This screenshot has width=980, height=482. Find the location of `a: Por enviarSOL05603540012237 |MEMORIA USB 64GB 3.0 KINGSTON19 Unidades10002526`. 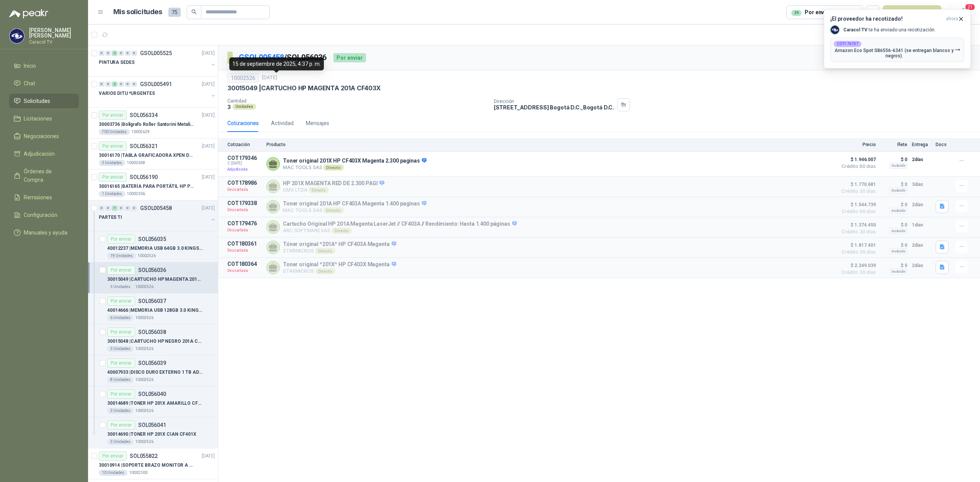

a: Por enviarSOL05603540012237 |MEMORIA USB 64GB 3.0 KINGSTON19 Unidades10002526 is located at coordinates (153, 247).